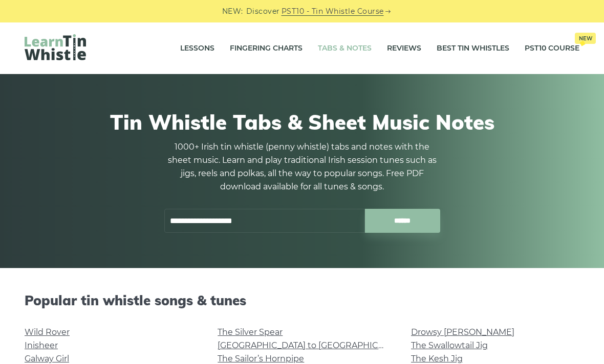 This screenshot has width=604, height=364. Describe the element at coordinates (197, 49) in the screenshot. I see `a: Lessons` at that location.